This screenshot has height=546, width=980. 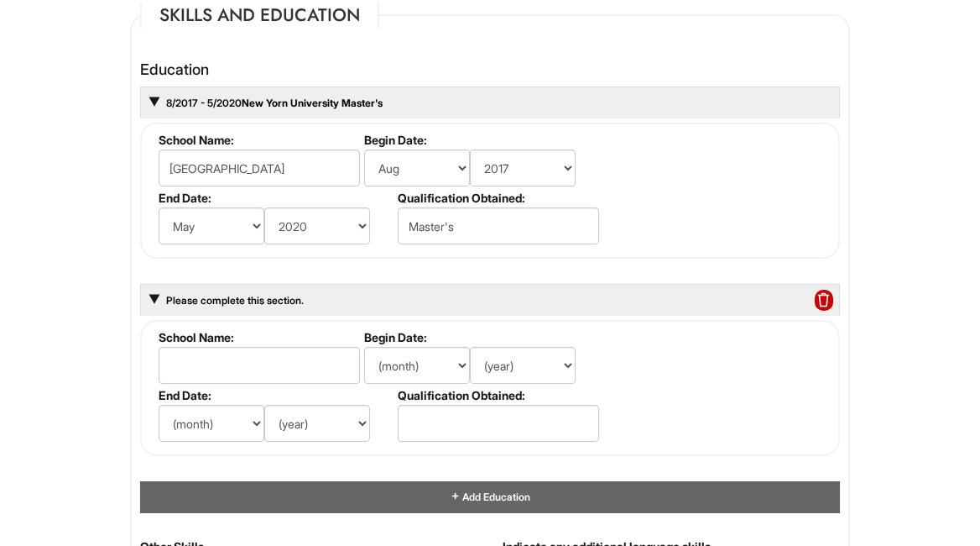 I want to click on span: Add Education, so click(x=495, y=496).